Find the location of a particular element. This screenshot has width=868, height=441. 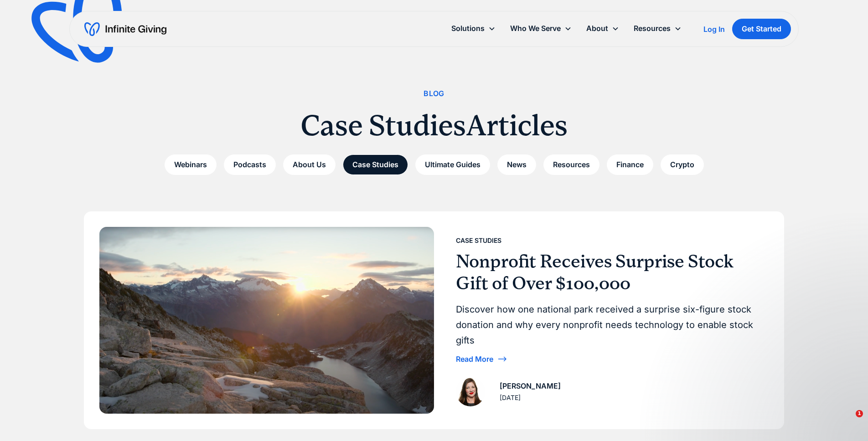

a: News is located at coordinates (516, 165).